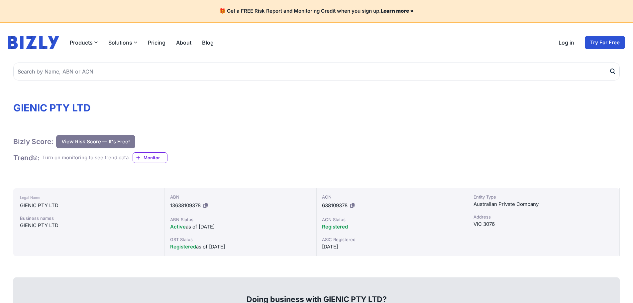 The height and width of the screenshot is (303, 633). Describe the element at coordinates (392, 219) in the screenshot. I see `div: ACN Status` at that location.